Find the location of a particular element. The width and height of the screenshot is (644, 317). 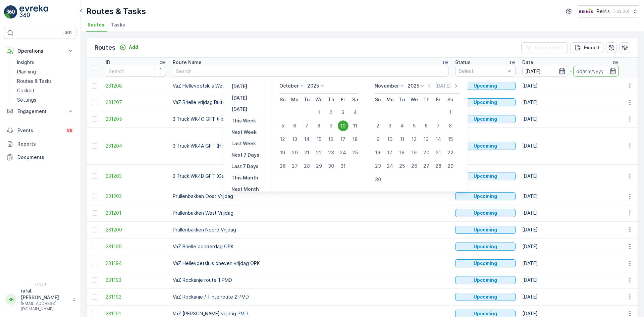

div: 15 is located at coordinates (451, 139).